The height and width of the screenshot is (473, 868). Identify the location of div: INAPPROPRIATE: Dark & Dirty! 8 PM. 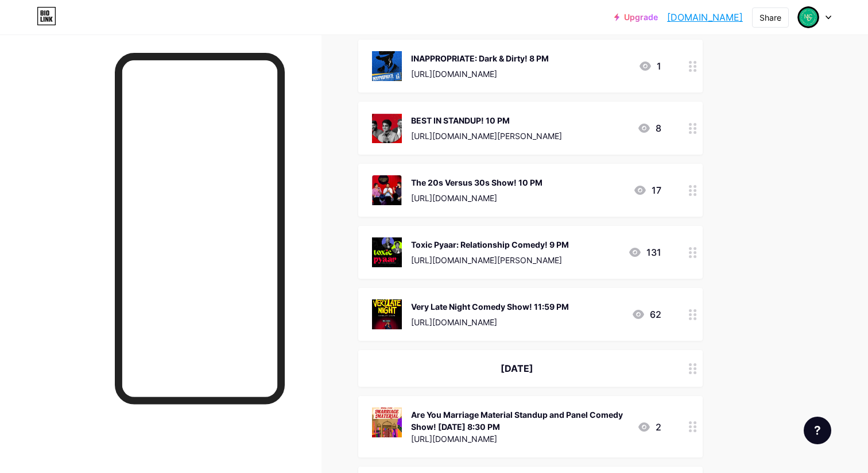
(480, 58).